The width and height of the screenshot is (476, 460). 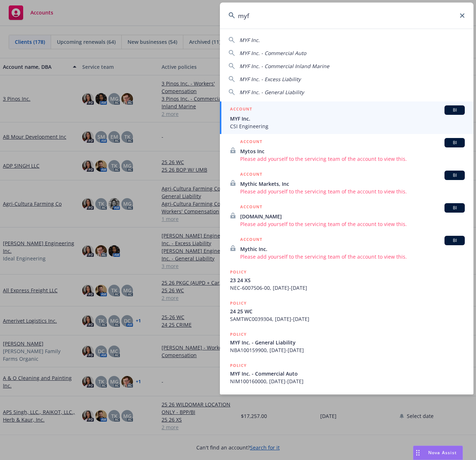 What do you see at coordinates (270, 79) in the screenshot?
I see `span: MYF Inc. - Excess Liability` at bounding box center [270, 79].